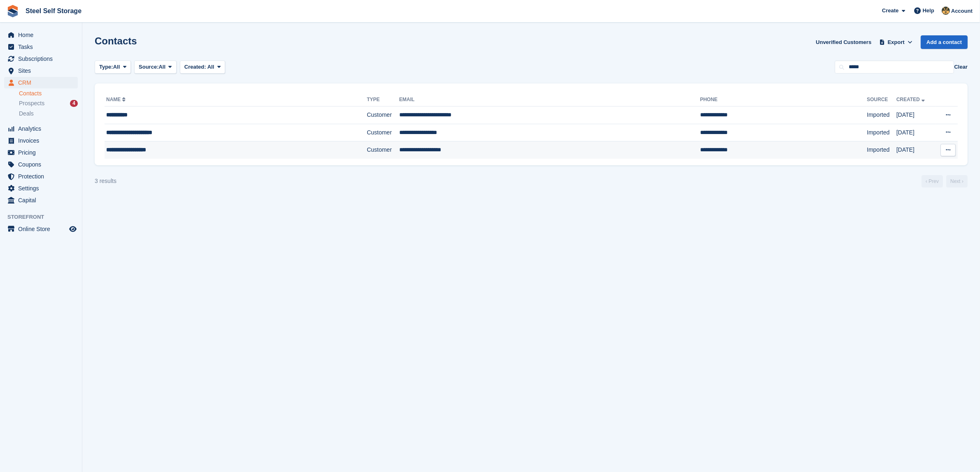 This screenshot has width=980, height=472. What do you see at coordinates (946, 10) in the screenshot?
I see `img: James Steel` at bounding box center [946, 10].